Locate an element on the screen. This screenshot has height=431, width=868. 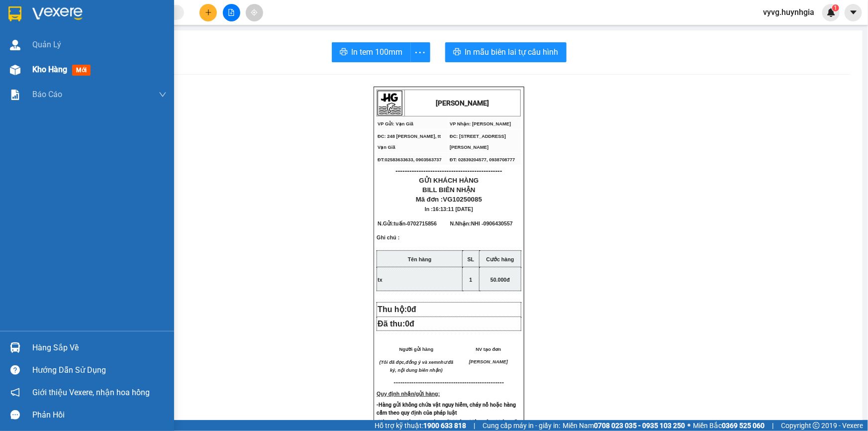
div: Vạn Giã is located at coordinates (44, 15).